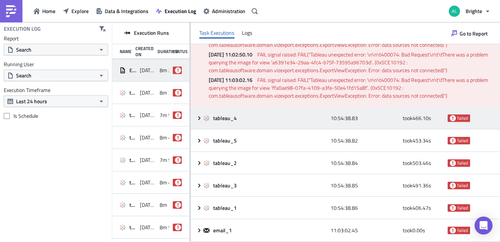 The height and width of the screenshot is (242, 500). I want to click on div: Status, so click(178, 51).